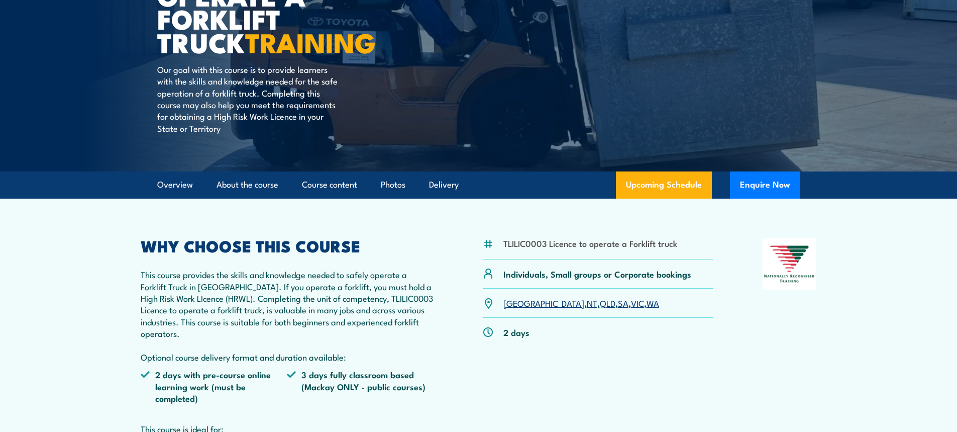 The image size is (957, 432). What do you see at coordinates (287, 245) in the screenshot?
I see `h2: WHY CHOOSE THIS COURSE` at bounding box center [287, 245].